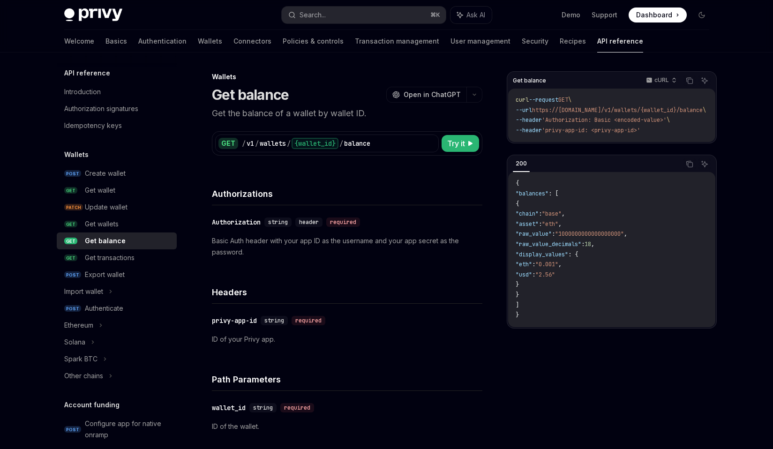  Describe the element at coordinates (529, 130) in the screenshot. I see `span: --header` at that location.